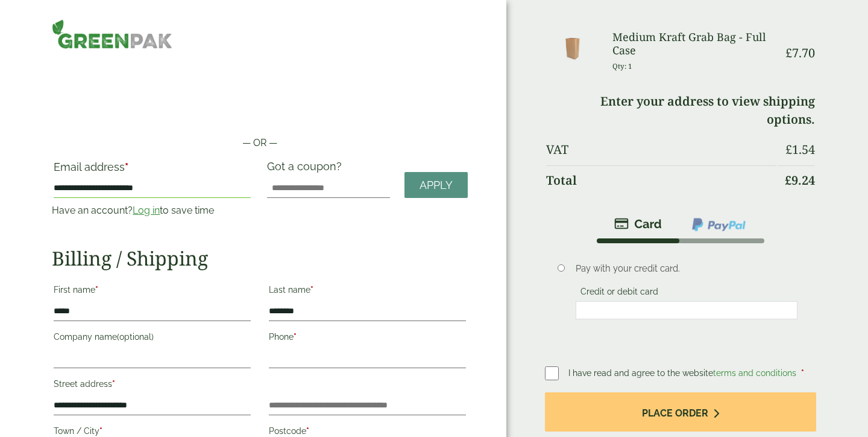 This screenshot has width=868, height=437. Describe the element at coordinates (367, 292) in the screenshot. I see `label: Last name` at that location.